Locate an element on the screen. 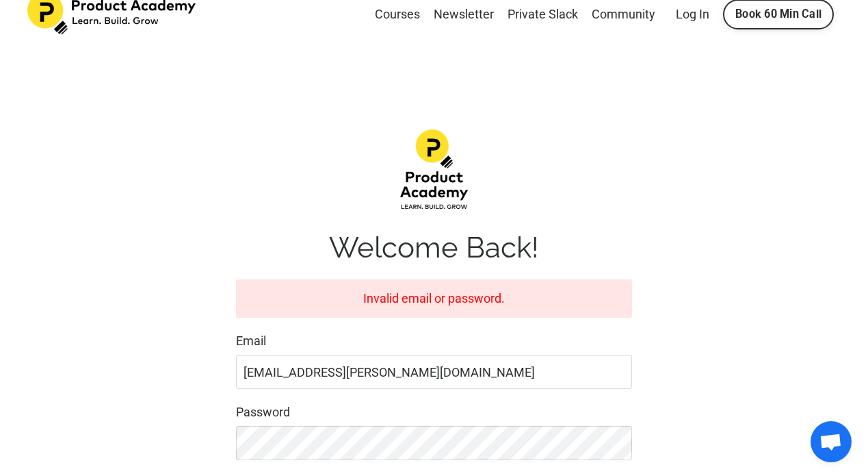 The height and width of the screenshot is (476, 868). a: Community is located at coordinates (623, 14).